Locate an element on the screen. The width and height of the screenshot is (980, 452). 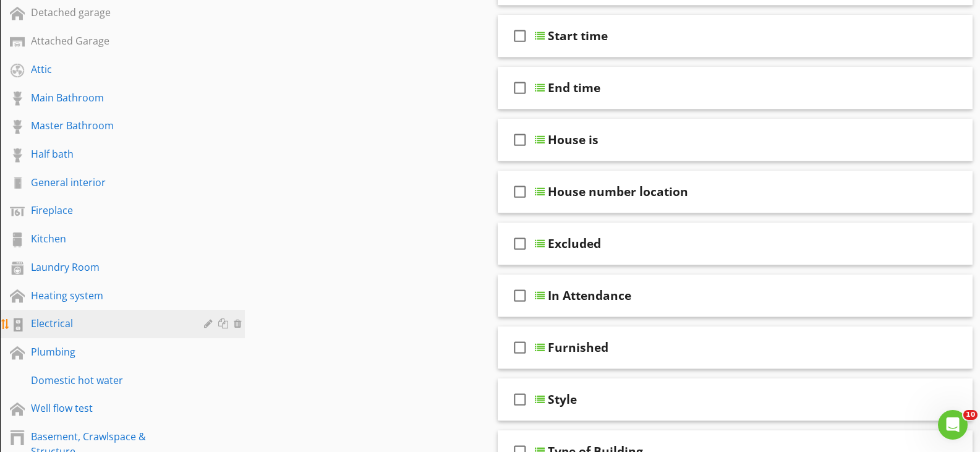
div: Detached garage is located at coordinates (108, 12).